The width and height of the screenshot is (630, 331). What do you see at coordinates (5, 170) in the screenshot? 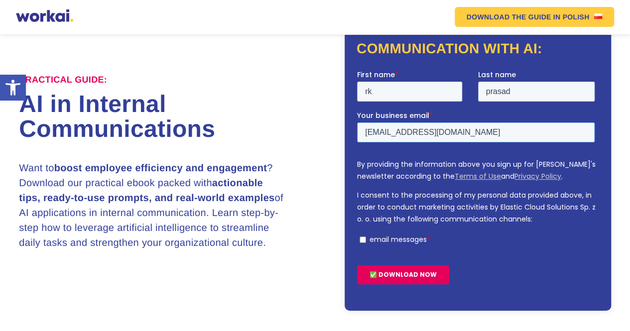
I see `input: email messages*` at bounding box center [5, 170].